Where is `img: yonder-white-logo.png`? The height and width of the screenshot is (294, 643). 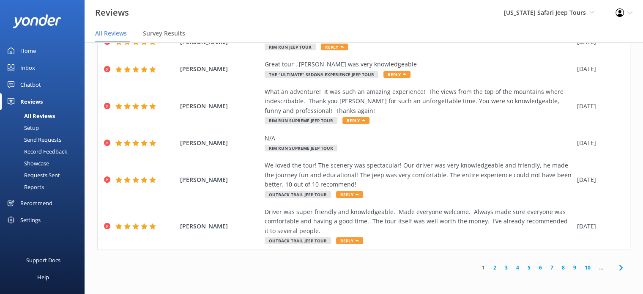 img: yonder-white-logo.png is located at coordinates (37, 21).